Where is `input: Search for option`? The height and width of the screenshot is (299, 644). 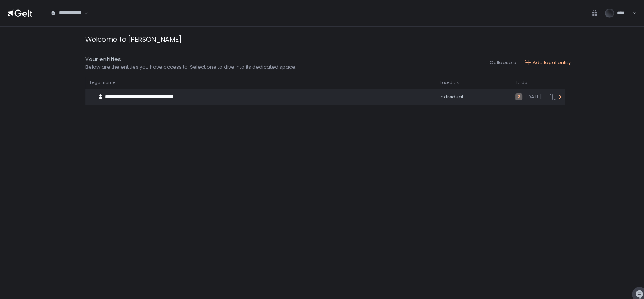
input: Search for option is located at coordinates (67, 20).